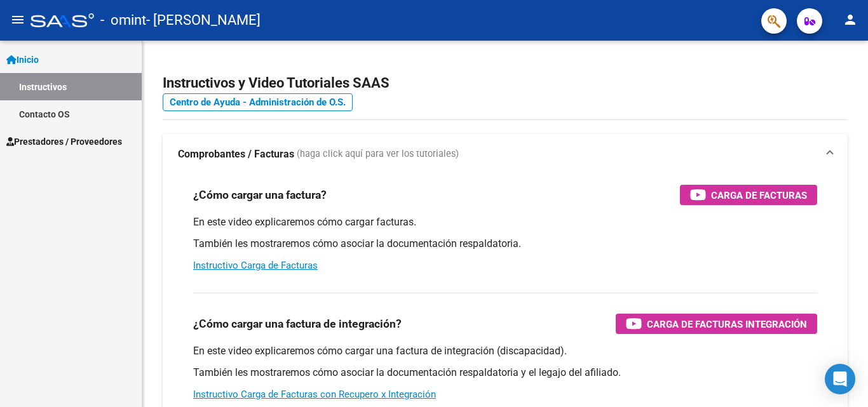 This screenshot has height=407, width=868. Describe the element at coordinates (315, 394) in the screenshot. I see `a: Instructivo Carga de Facturas con Recupero x Integración` at that location.